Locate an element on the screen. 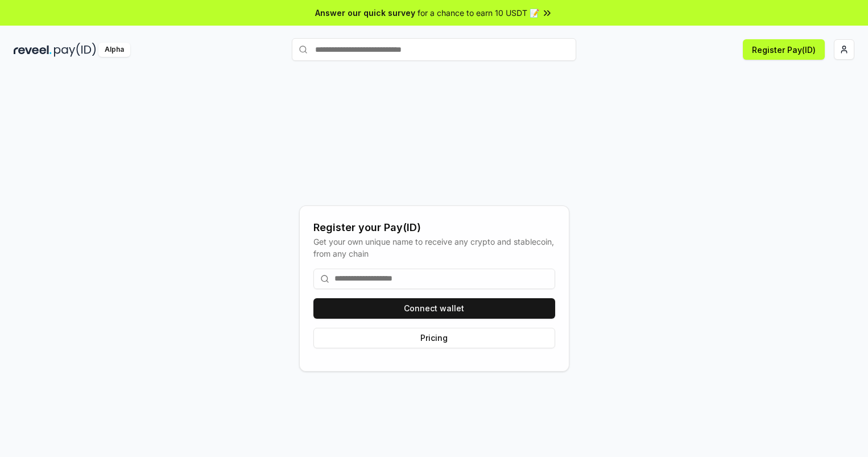 The height and width of the screenshot is (457, 868). button: Register Pay(ID) is located at coordinates (784, 50).